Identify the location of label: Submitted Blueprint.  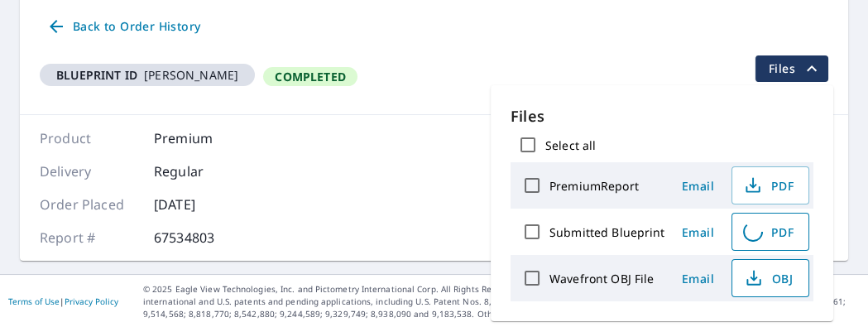
(607, 232).